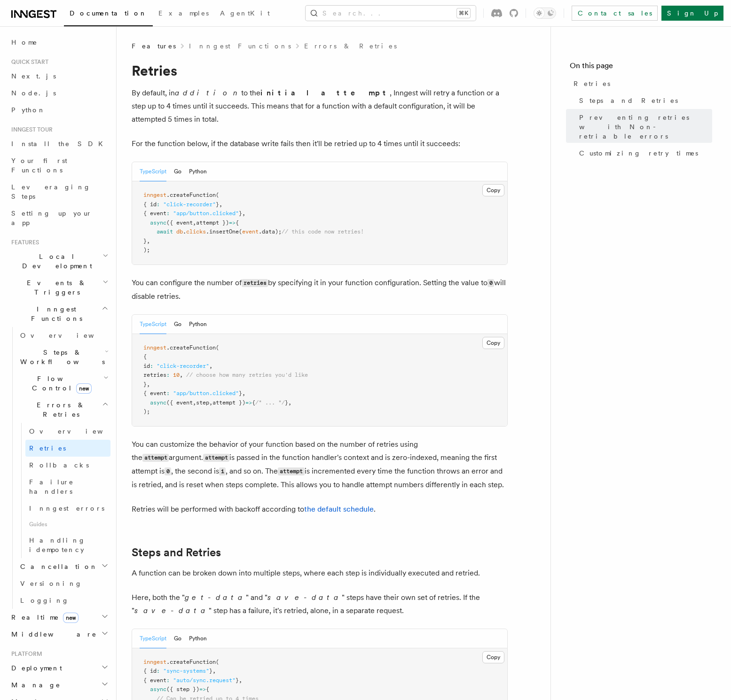  What do you see at coordinates (463, 13) in the screenshot?
I see `kbd: ⌘K` at bounding box center [463, 13].